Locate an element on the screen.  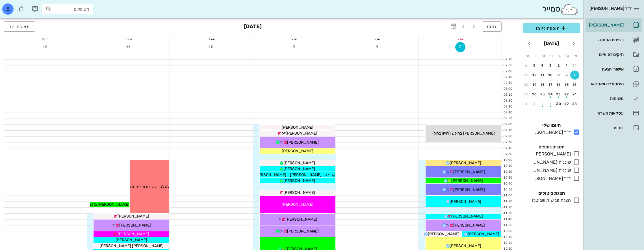
div: 12 is located at coordinates (535, 75).